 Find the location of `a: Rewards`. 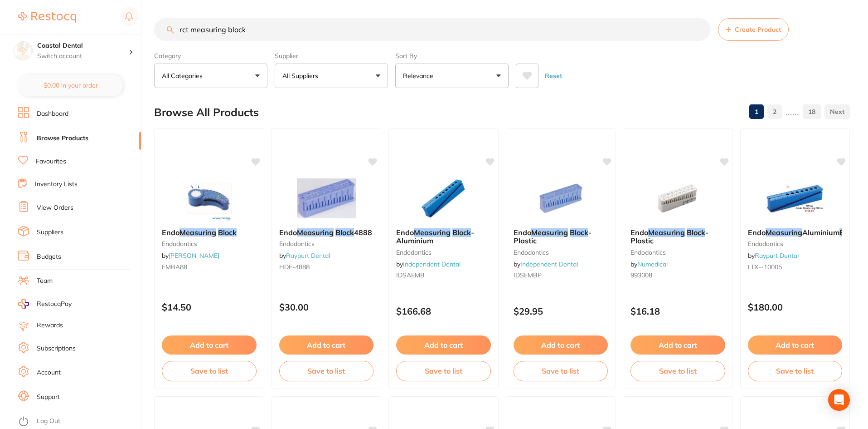

a: Rewards is located at coordinates (50, 325).